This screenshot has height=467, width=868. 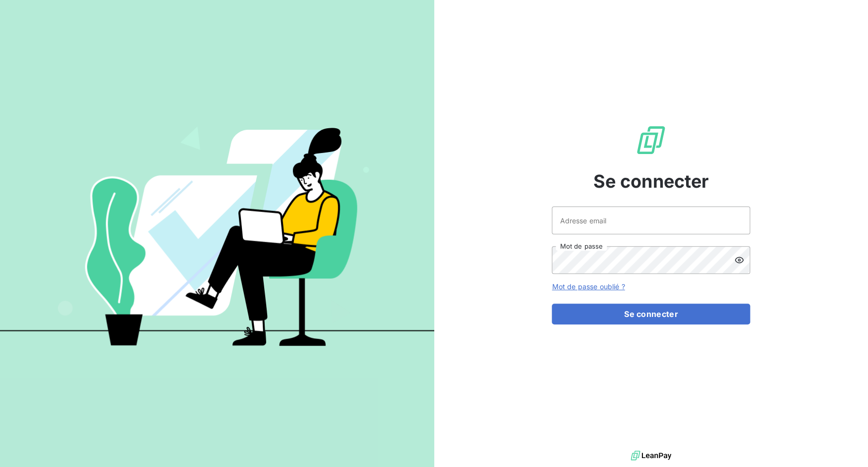 I want to click on img: logo, so click(x=651, y=456).